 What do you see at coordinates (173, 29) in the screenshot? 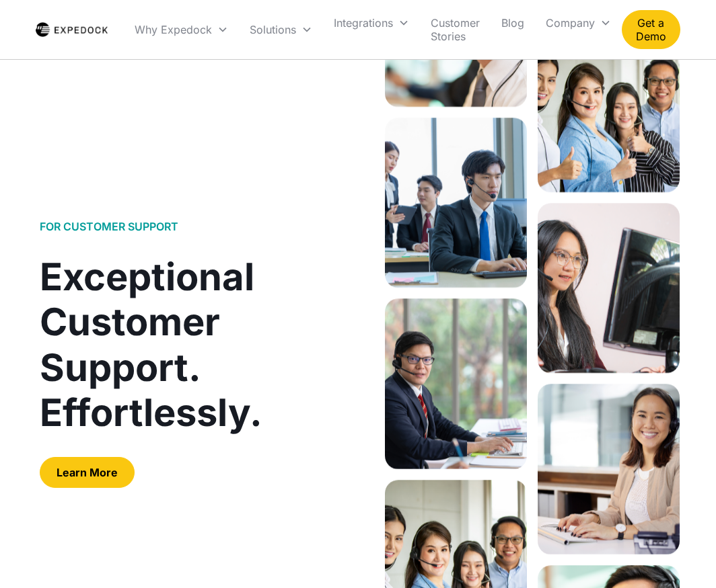
I see `div: Why Expedock` at bounding box center [173, 29].